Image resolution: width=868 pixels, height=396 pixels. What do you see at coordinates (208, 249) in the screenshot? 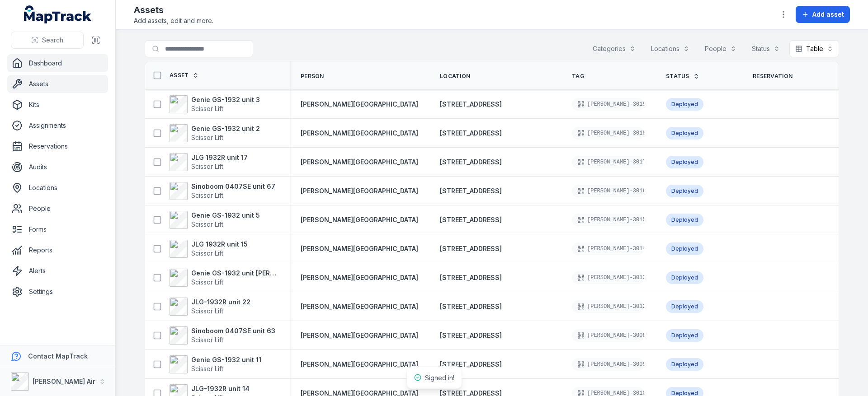
I see `a: JLG 1932R unit 15Scissor Lift` at bounding box center [208, 249].